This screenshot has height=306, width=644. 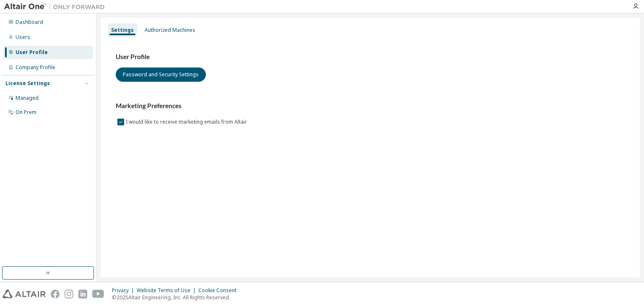 I want to click on img: instagram.svg, so click(x=69, y=294).